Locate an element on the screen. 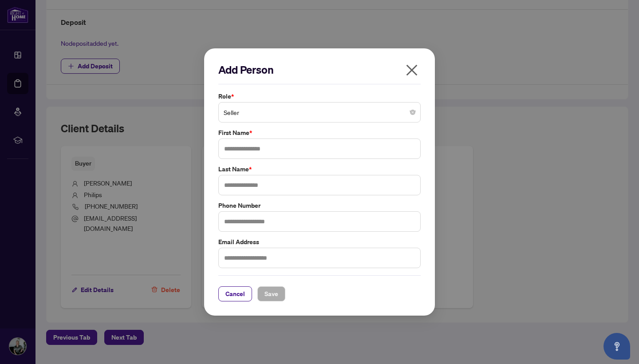  h2: Add Person is located at coordinates (320, 70).